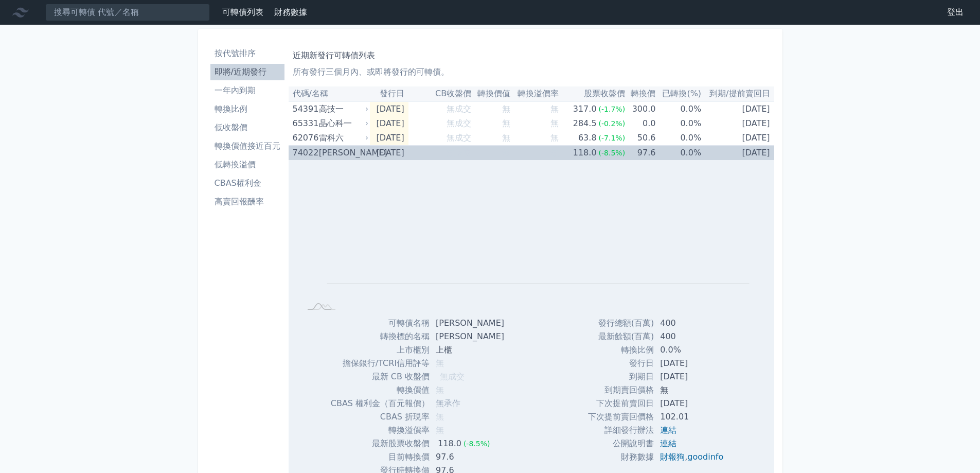 The image size is (980, 473). I want to click on a: 轉換比例, so click(247, 110).